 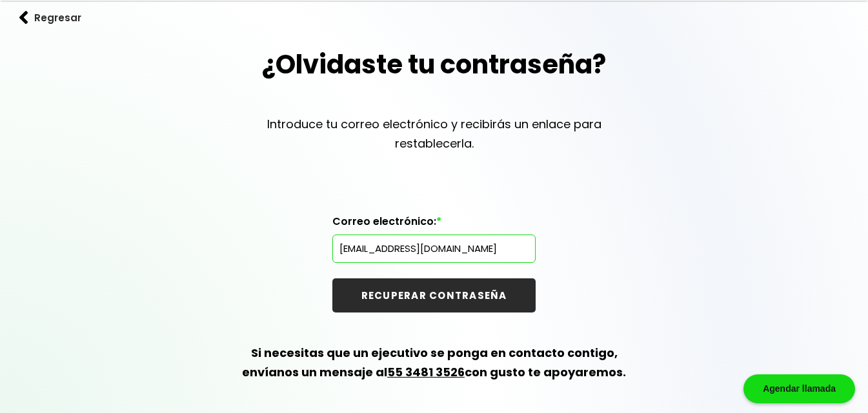 I want to click on label: Correo electrónico:, so click(x=434, y=225).